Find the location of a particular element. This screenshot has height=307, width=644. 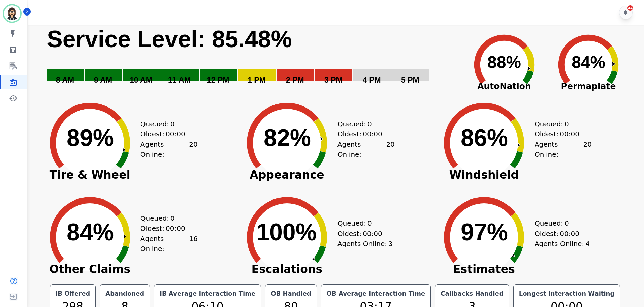

div: 44 is located at coordinates (630, 8).